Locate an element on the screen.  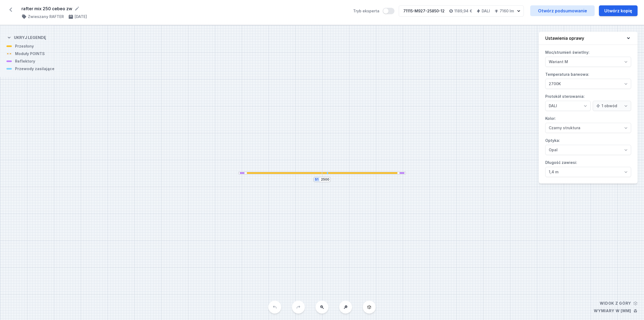
input: Wymiar [mm] is located at coordinates (325, 180).